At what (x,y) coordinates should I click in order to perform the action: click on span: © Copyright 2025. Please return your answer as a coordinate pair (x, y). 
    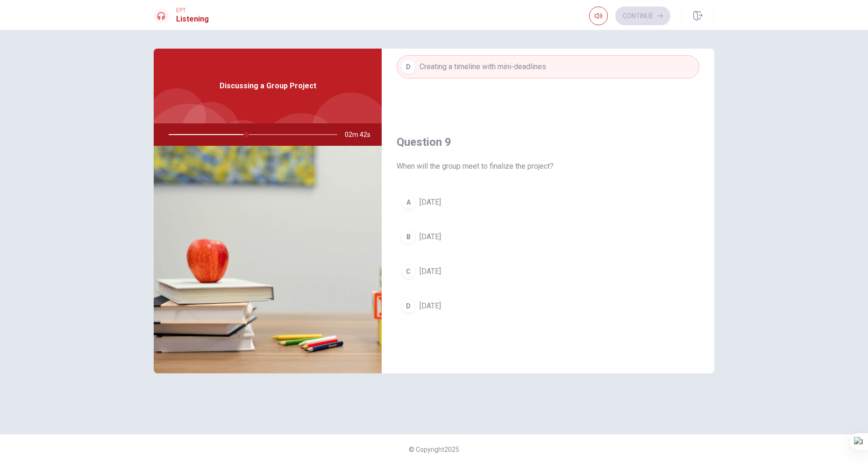
    Looking at the image, I should click on (434, 449).